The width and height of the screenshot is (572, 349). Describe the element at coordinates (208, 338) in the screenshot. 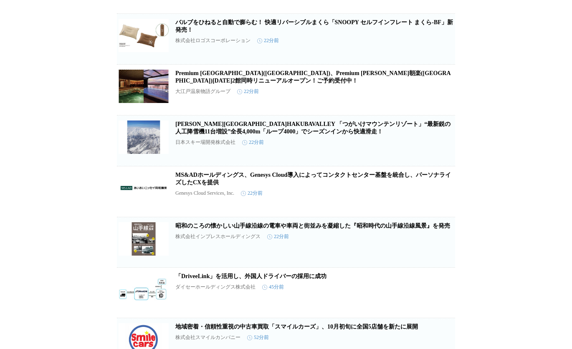

I see `p: 株式会社スマイルカンパニー` at that location.